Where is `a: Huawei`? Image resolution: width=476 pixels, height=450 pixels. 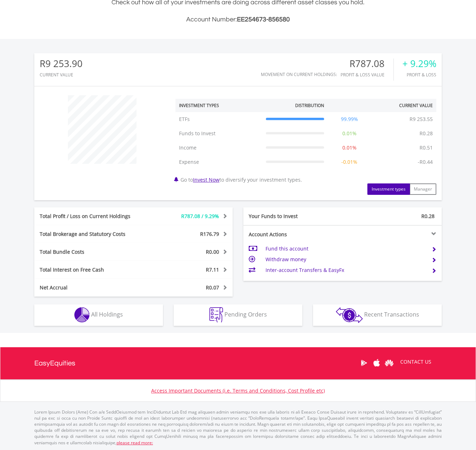
a: Huawei is located at coordinates (388, 363).